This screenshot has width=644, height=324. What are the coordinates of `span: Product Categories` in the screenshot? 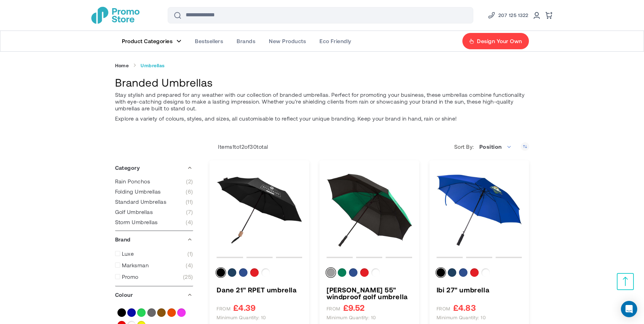 It's located at (147, 41).